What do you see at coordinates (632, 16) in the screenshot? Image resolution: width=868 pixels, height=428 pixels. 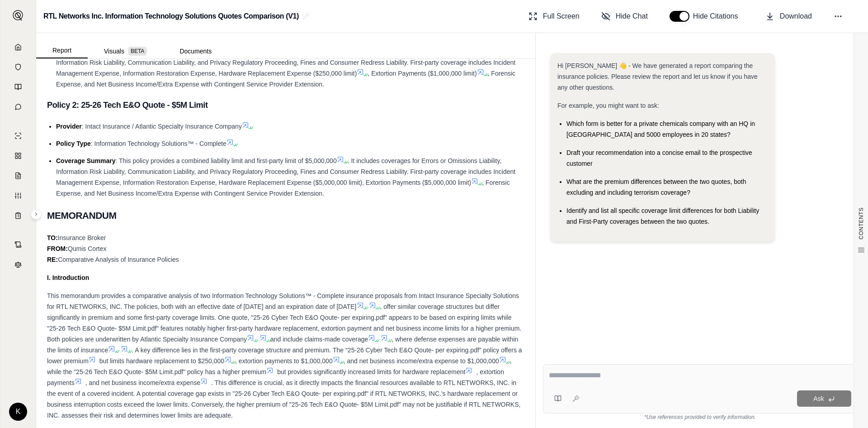 I see `span: Hide Chat` at bounding box center [632, 16].